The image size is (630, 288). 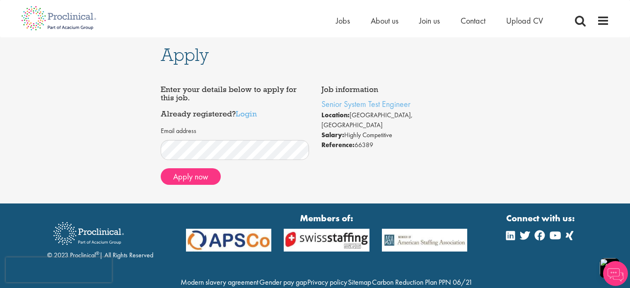 What do you see at coordinates (333, 135) in the screenshot?
I see `strong: Salary:` at bounding box center [333, 135].